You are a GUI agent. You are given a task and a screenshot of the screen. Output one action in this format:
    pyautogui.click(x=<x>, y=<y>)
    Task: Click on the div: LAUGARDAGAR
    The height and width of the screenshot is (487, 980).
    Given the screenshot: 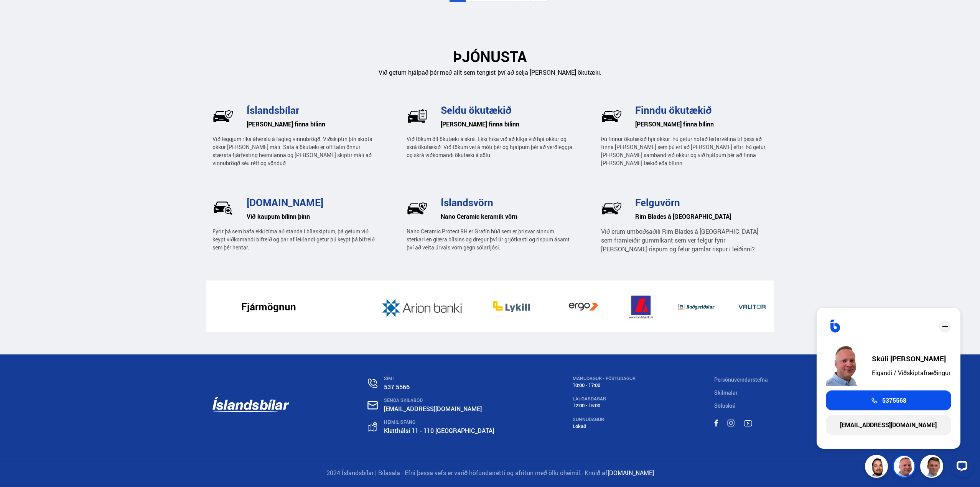 What is the action you would take?
    pyautogui.click(x=604, y=399)
    